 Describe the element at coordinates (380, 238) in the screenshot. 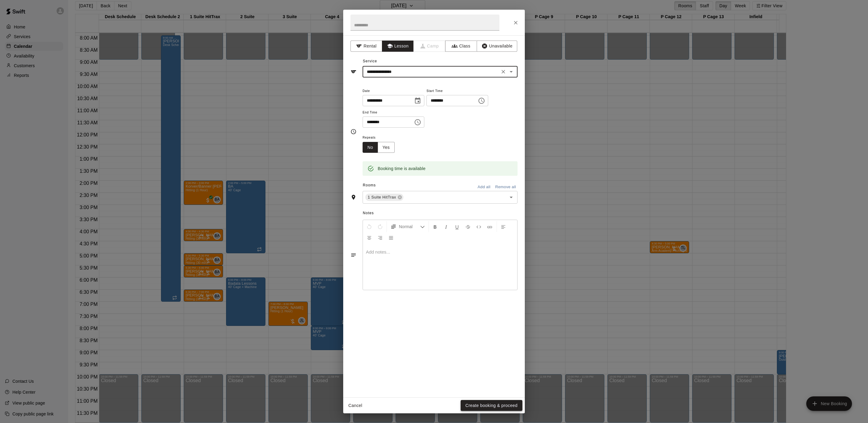

I see `button: Right Align` at that location.